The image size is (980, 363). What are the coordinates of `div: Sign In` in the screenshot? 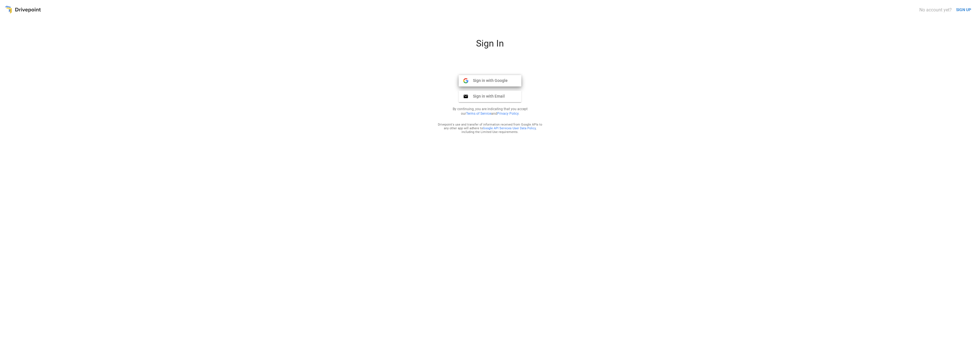 It's located at (490, 46).